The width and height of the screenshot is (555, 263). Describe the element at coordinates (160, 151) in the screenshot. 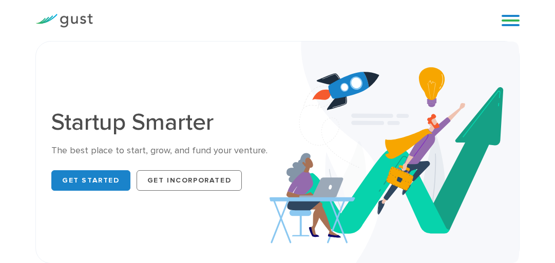

I see `div: The best place to start, grow, and fund your venture.` at that location.